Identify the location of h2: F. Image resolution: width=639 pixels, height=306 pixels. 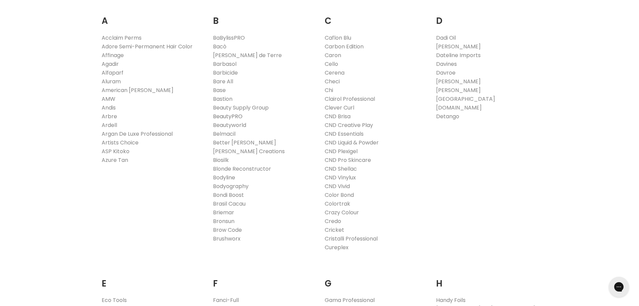
(264, 279).